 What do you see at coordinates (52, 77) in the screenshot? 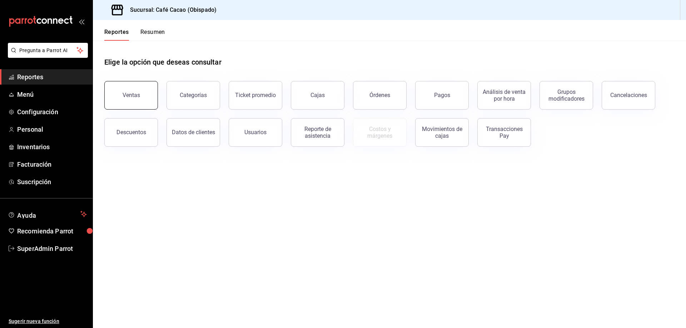
I see `span: Reportes` at bounding box center [52, 77].